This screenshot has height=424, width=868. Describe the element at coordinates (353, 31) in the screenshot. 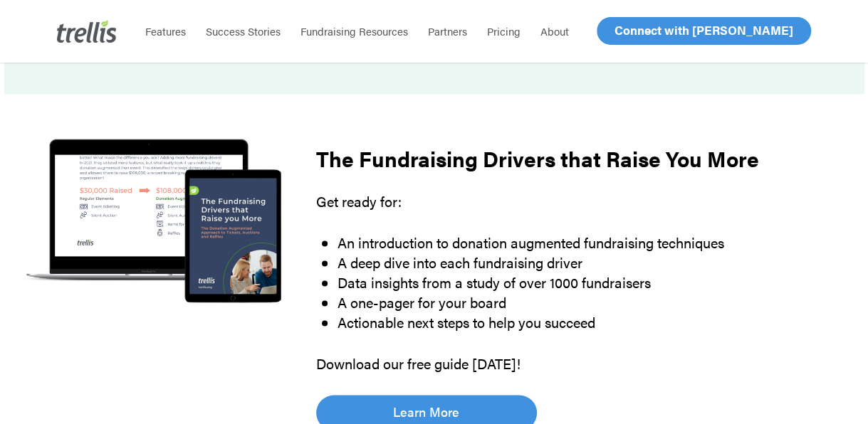

I see `a: Fundraising Resources` at that location.